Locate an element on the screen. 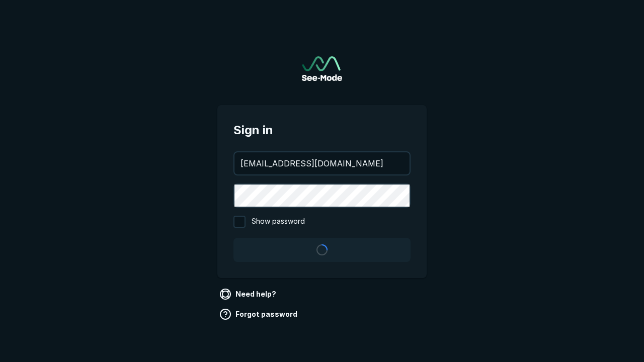  a: Need help? is located at coordinates (249, 294).